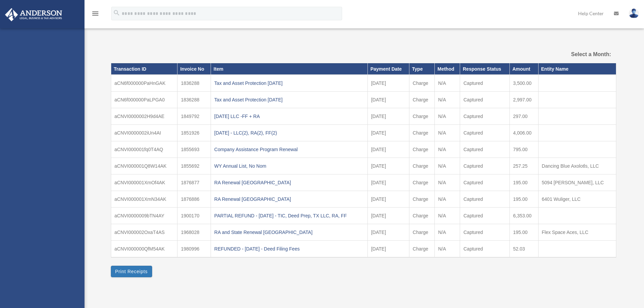 This screenshot has width=644, height=308. What do you see at coordinates (578, 166) in the screenshot?
I see `td: Dancing Blue Axolotls, LLC` at bounding box center [578, 166].